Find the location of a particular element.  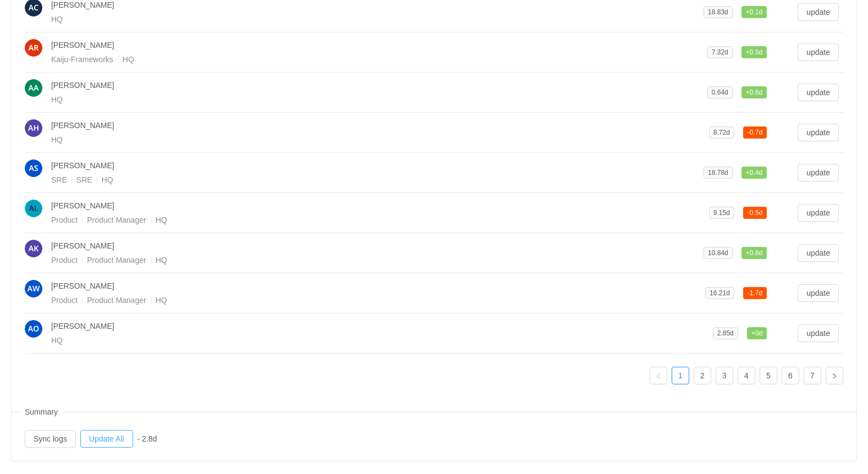

li: 3 is located at coordinates (724, 376).